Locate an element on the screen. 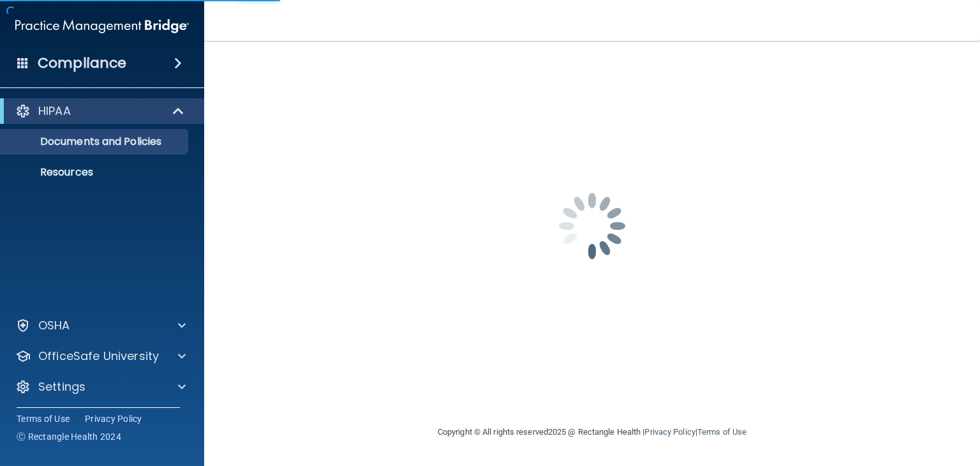 The width and height of the screenshot is (980, 466). a: Settings is located at coordinates (100, 387).